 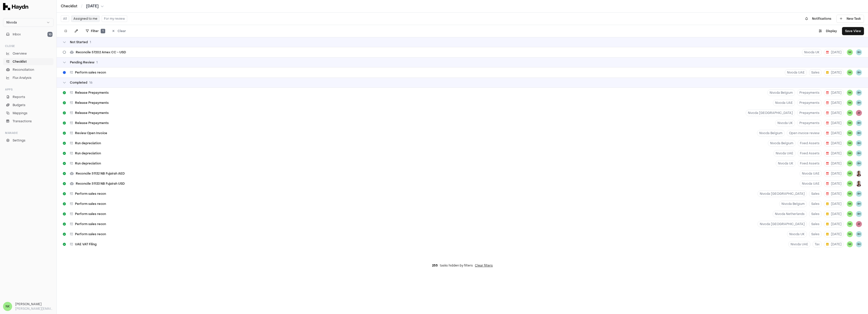 I want to click on button: Open invoice review, so click(x=804, y=133).